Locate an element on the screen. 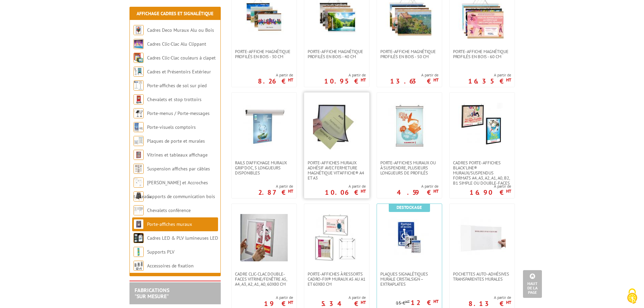 This screenshot has width=644, height=308. a: Plaques de porte et murales is located at coordinates (176, 141).